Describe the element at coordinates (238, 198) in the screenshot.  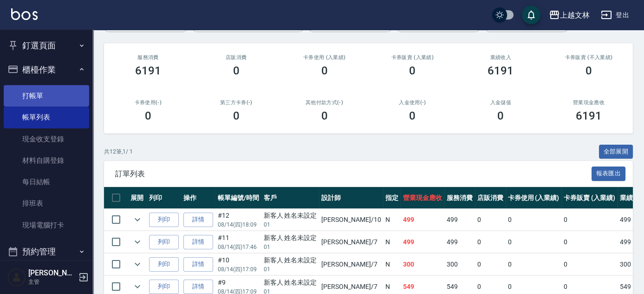
I see `th: 帳單編號/時間` at that location.